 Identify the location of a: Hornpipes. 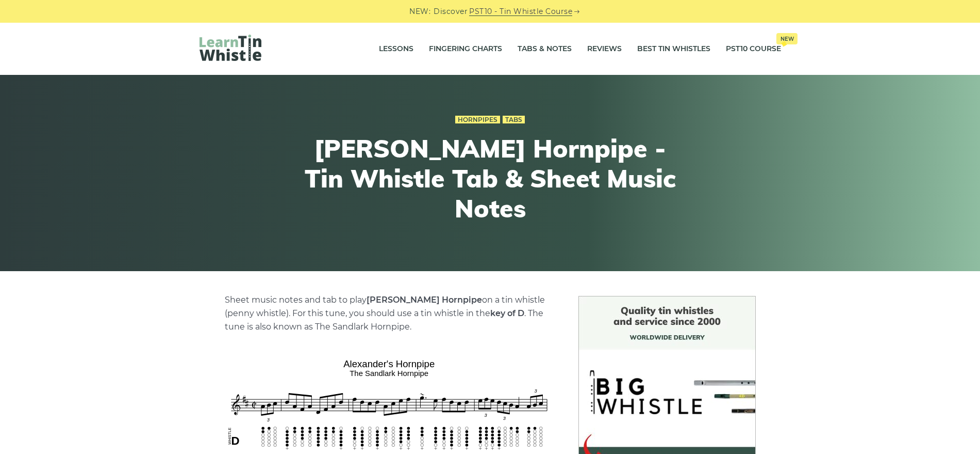
(477, 120).